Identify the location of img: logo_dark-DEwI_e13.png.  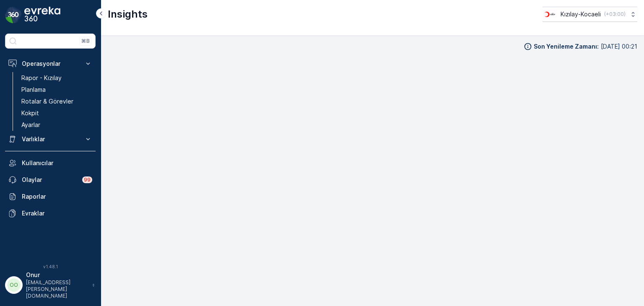
(42, 15).